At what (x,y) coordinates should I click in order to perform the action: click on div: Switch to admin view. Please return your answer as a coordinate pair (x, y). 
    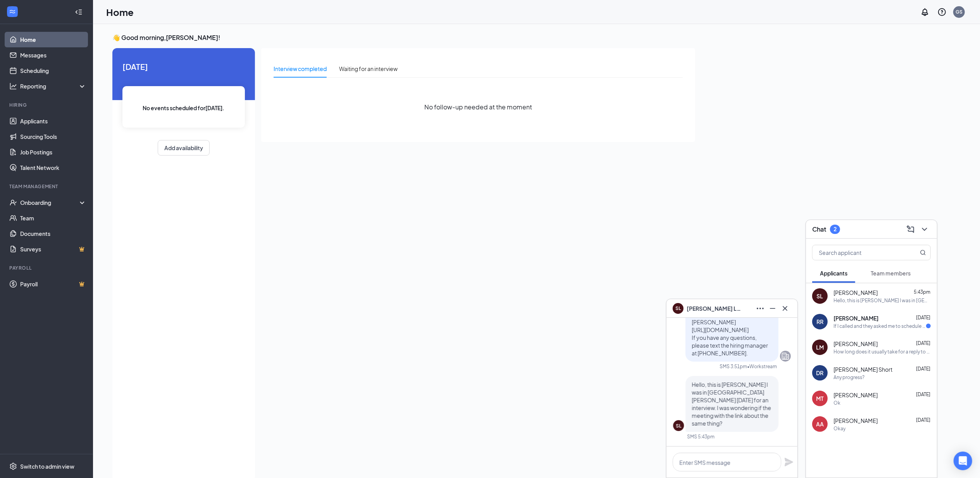
    Looking at the image, I should click on (47, 466).